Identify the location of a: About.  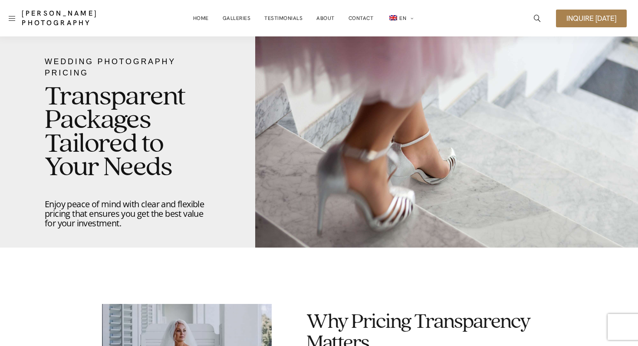
(325, 18).